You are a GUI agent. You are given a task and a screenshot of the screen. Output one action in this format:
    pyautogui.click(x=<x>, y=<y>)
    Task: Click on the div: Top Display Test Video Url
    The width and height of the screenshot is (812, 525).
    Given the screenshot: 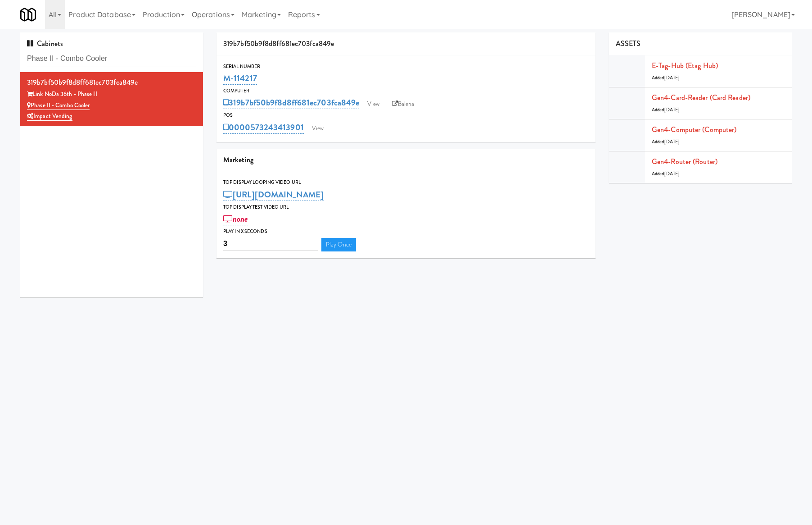 What is the action you would take?
    pyautogui.click(x=406, y=207)
    